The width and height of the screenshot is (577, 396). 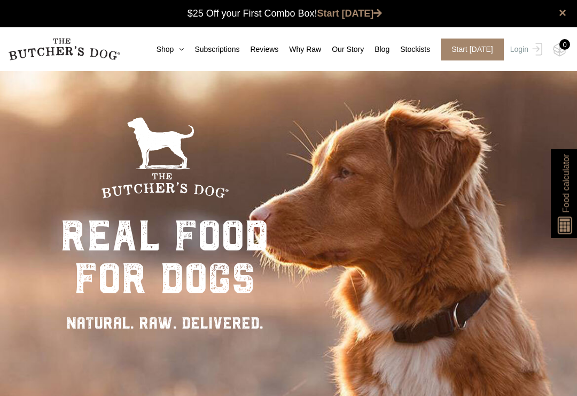 What do you see at coordinates (566, 183) in the screenshot?
I see `span: Food calculator` at bounding box center [566, 183].